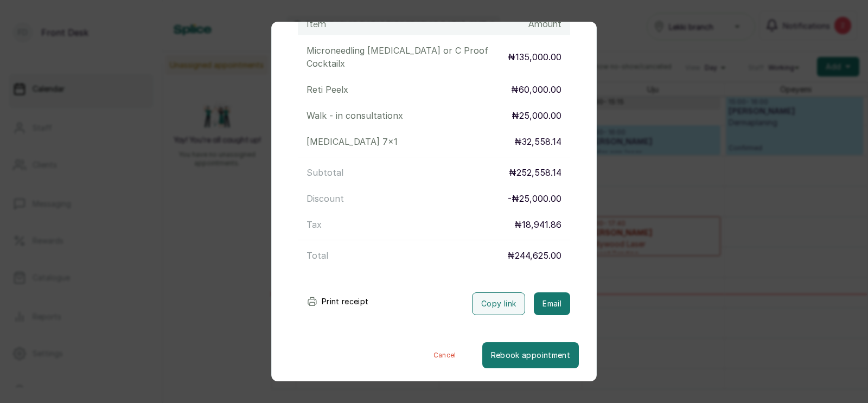 This screenshot has height=403, width=868. Describe the element at coordinates (314, 224) in the screenshot. I see `p: Tax` at that location.